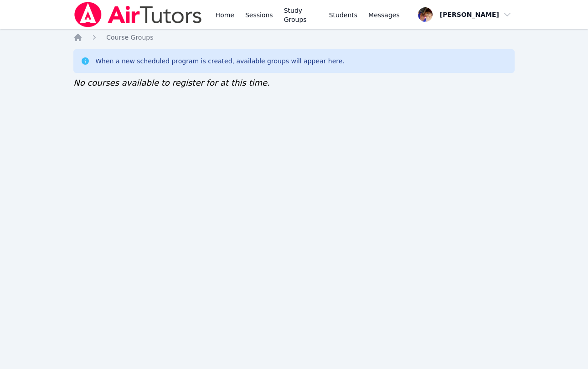 The height and width of the screenshot is (369, 588). Describe the element at coordinates (294, 38) in the screenshot. I see `nav: Breadcrumb` at that location.